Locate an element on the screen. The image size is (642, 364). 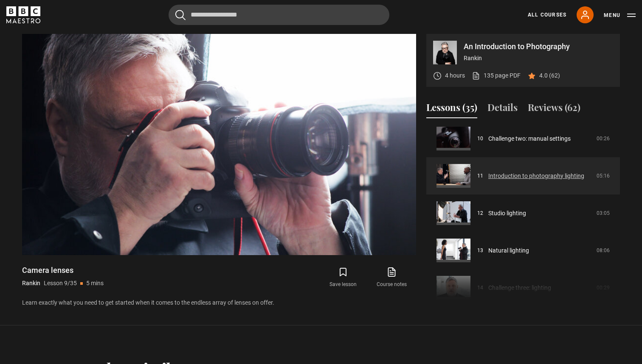
a: Studio lighting is located at coordinates (506, 213).